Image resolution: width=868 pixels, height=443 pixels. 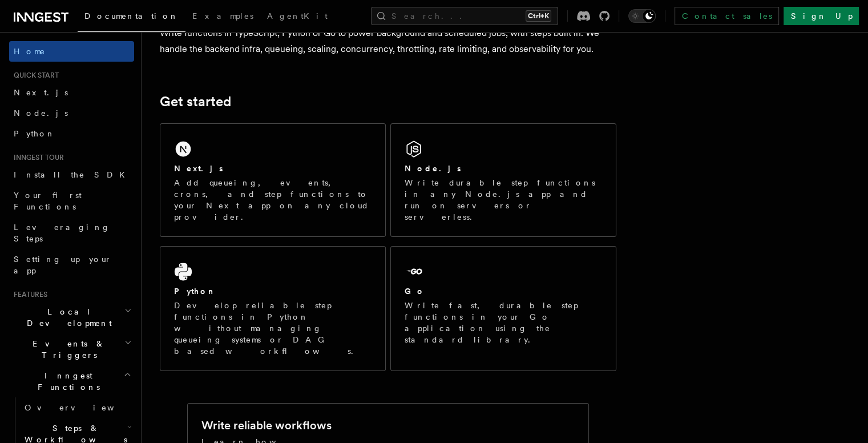 I want to click on span: Features, so click(x=28, y=295).